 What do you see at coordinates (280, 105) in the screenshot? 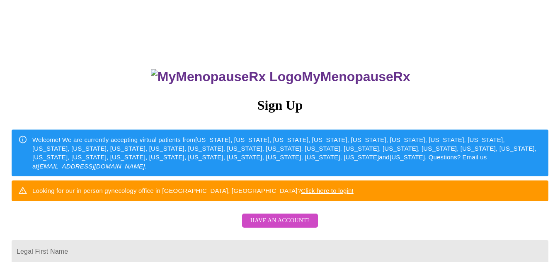
I see `h3: Sign Up` at bounding box center [280, 105].